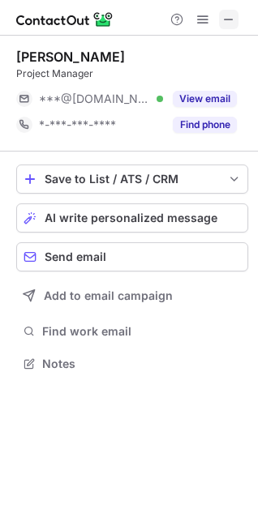  What do you see at coordinates (75, 257) in the screenshot?
I see `span: Send email` at bounding box center [75, 257].